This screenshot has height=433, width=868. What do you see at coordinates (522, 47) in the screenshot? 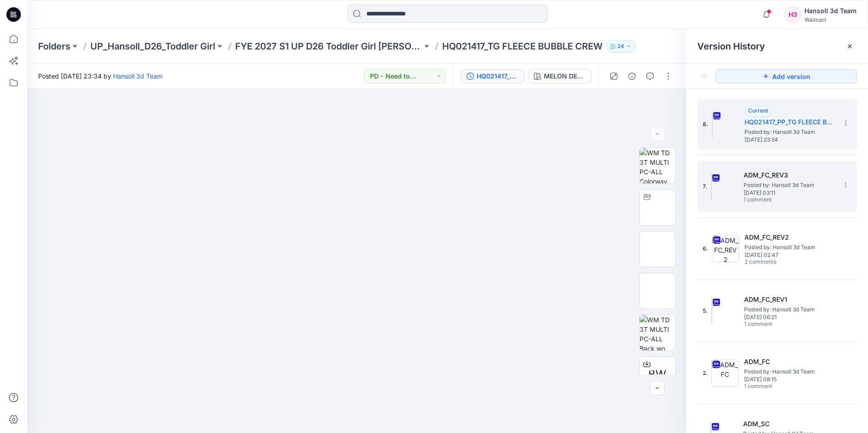
I see `p: HQ021417_TG FLEECE BUBBLE CREW` at bounding box center [522, 47].